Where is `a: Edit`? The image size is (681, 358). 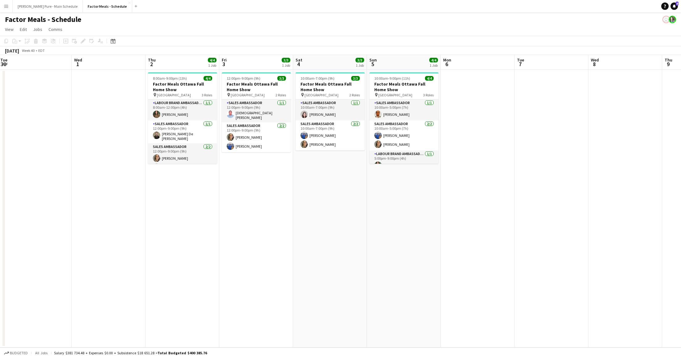
a: Edit is located at coordinates (23, 29).